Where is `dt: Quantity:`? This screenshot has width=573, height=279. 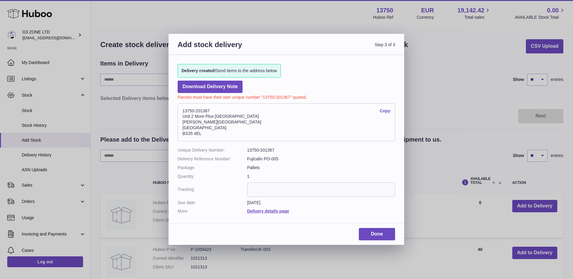 dt: Quantity: is located at coordinates (212, 176).